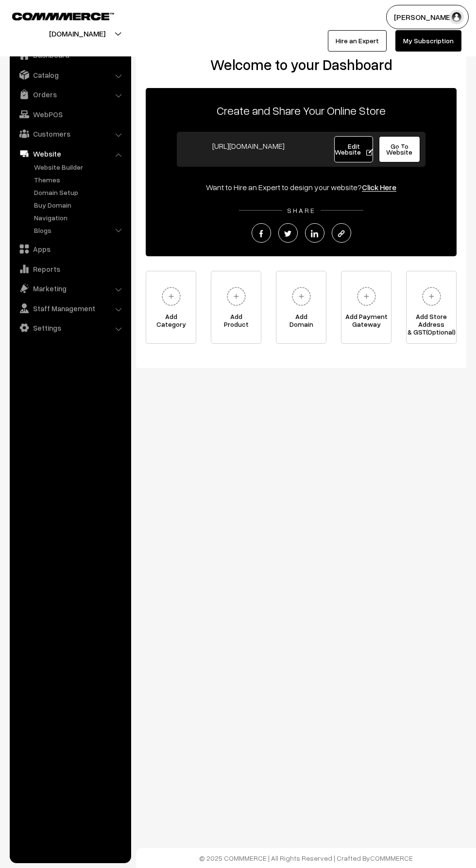  I want to click on span: Add Store Address & GST(Optional), so click(432, 322).